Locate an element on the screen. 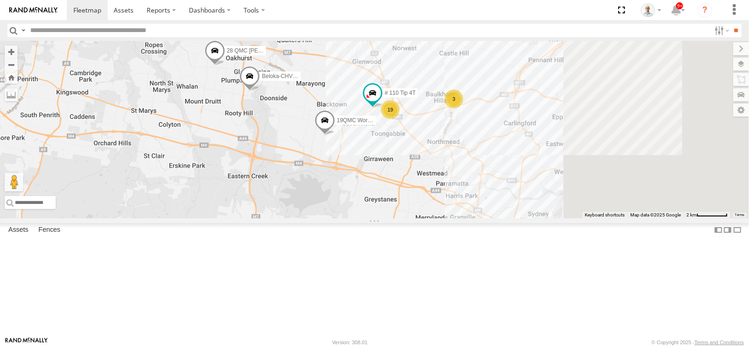 This screenshot has width=749, height=347. label: Measure is located at coordinates (11, 95).